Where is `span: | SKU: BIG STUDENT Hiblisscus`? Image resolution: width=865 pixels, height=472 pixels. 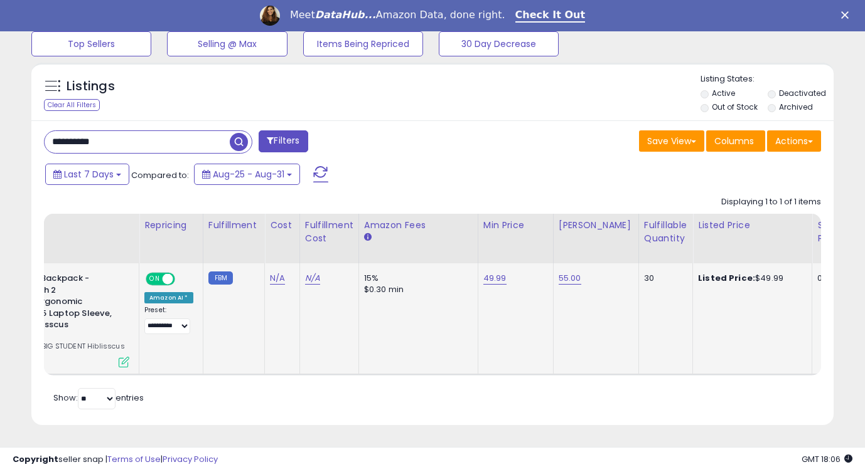 span: | SKU: BIG STUDENT Hiblisscus is located at coordinates (70, 346).